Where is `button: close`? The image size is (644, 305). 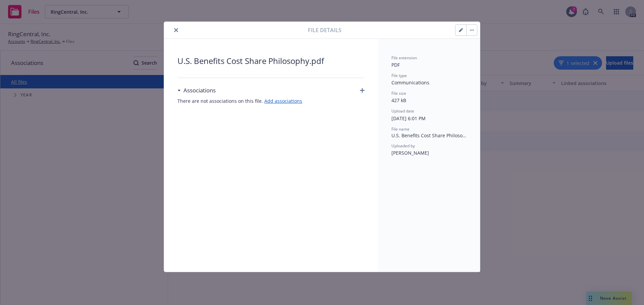 button: close is located at coordinates (176, 30).